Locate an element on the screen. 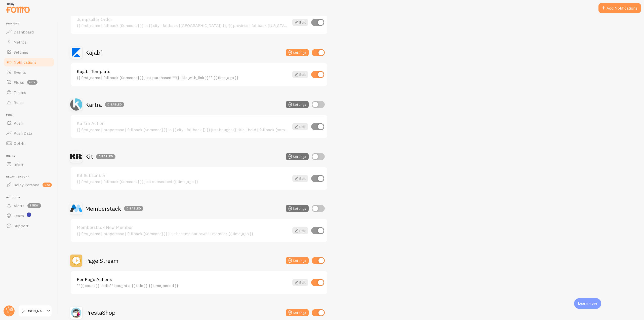 The image size is (644, 320). span: Settings is located at coordinates (21, 52).